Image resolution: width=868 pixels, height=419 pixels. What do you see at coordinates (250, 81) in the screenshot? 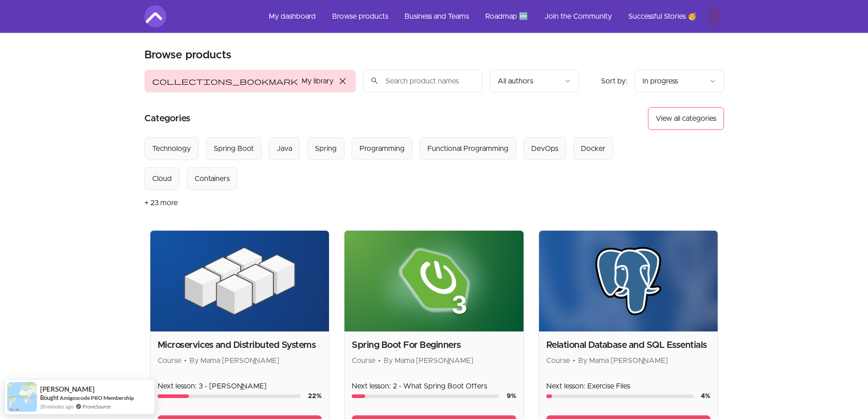
I see `button: Filter by My library` at bounding box center [250, 81].